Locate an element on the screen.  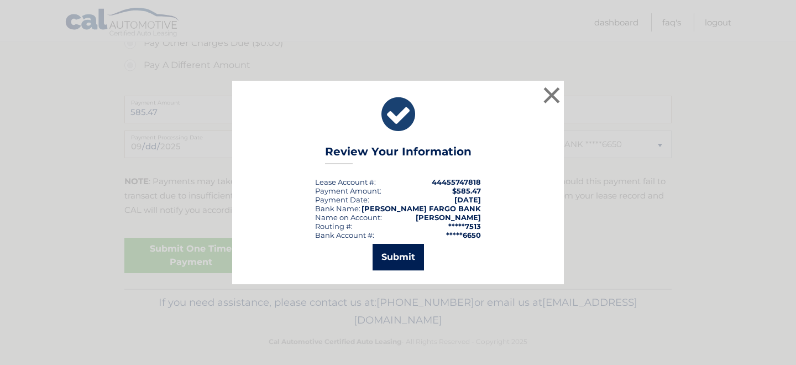
div: Routing #: is located at coordinates (334, 226).